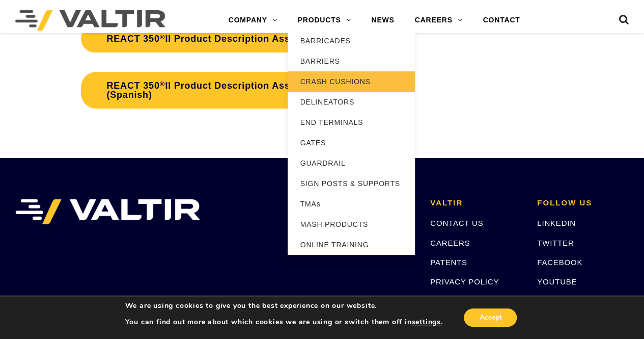 Image resolution: width=644 pixels, height=339 pixels. I want to click on a: TMAs, so click(351, 204).